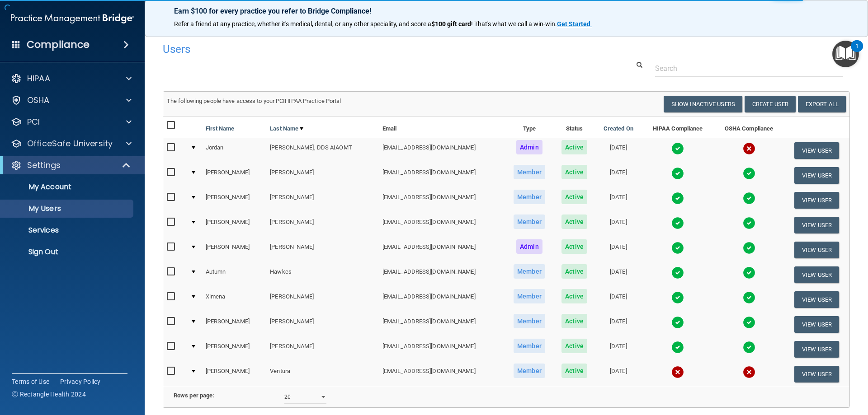  I want to click on td: Ximena, so click(235, 299).